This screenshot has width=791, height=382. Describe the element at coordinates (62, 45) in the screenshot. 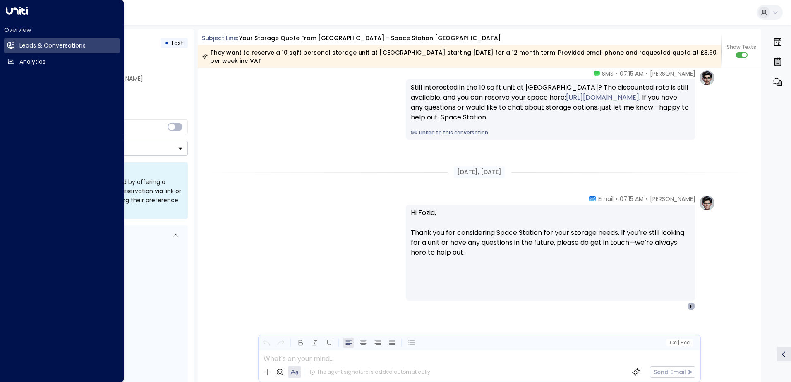

I see `a: Leads & Conversations` at that location.